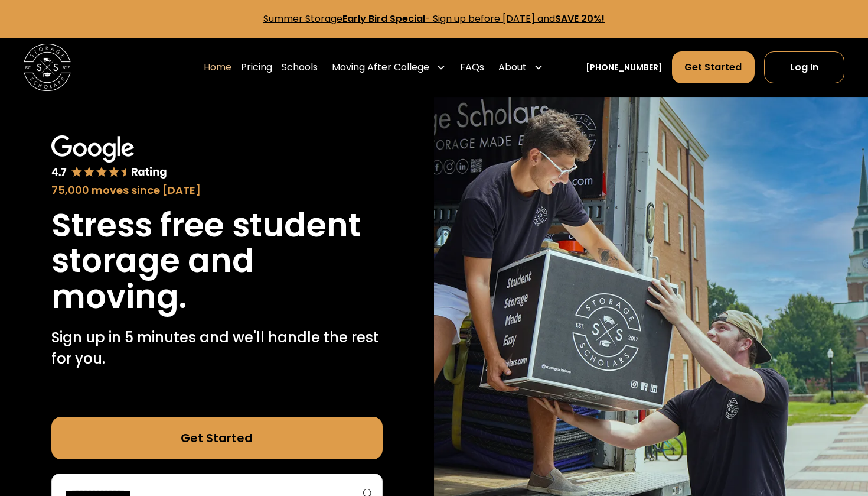 The width and height of the screenshot is (868, 496). What do you see at coordinates (580, 18) in the screenshot?
I see `strong: SAVE 20%!` at bounding box center [580, 18].